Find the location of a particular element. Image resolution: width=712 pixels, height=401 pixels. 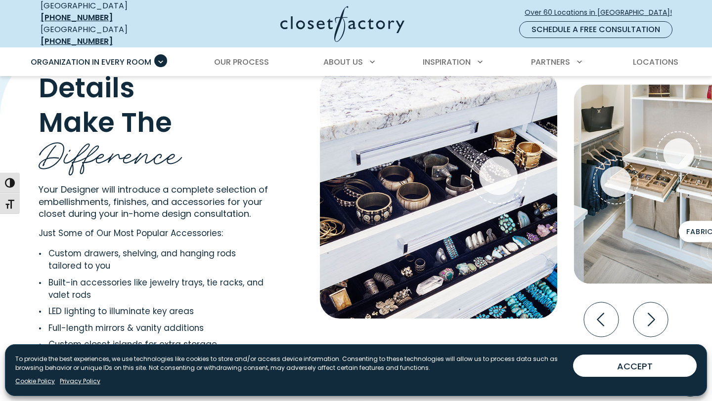

button: Next slide is located at coordinates (650, 320).